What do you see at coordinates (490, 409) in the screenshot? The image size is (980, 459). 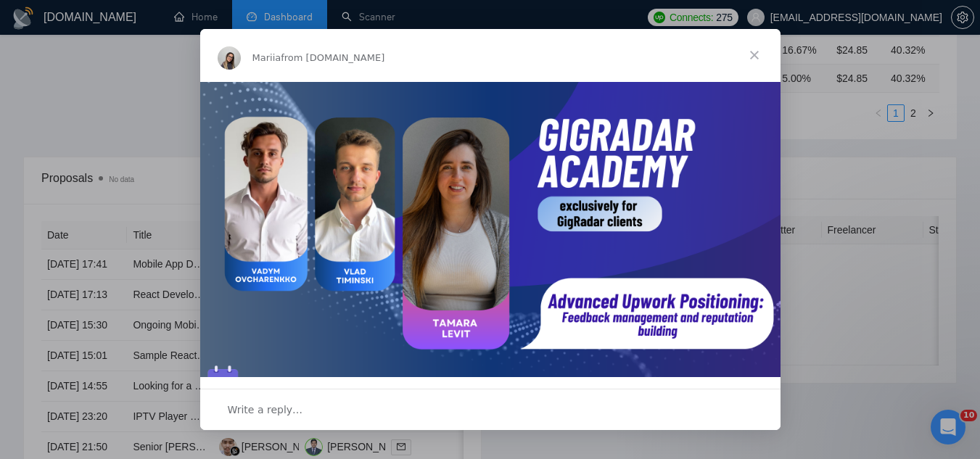 I see `div: Open conversation and reply` at bounding box center [490, 409].